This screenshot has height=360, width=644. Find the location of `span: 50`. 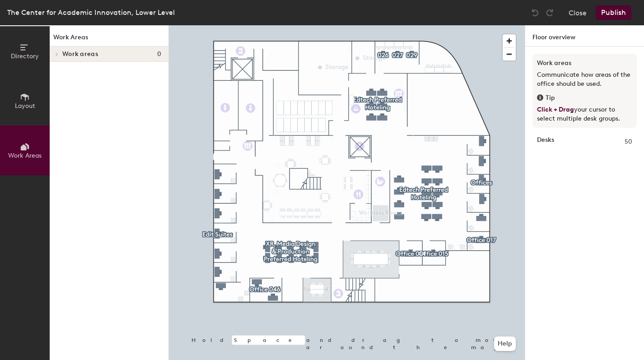

span: 50 is located at coordinates (628, 142).